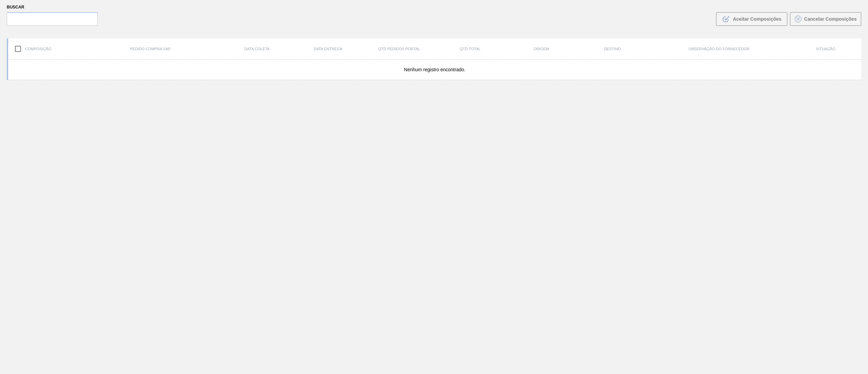 The image size is (868, 374). Describe the element at coordinates (757, 19) in the screenshot. I see `span: Aceitar Composições` at that location.